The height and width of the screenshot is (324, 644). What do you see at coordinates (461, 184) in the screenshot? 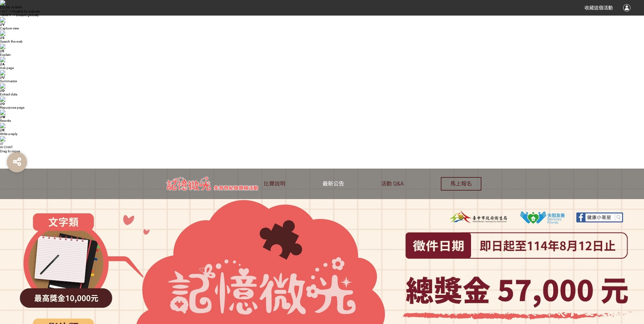
I see `button: 馬上報名` at bounding box center [461, 184].